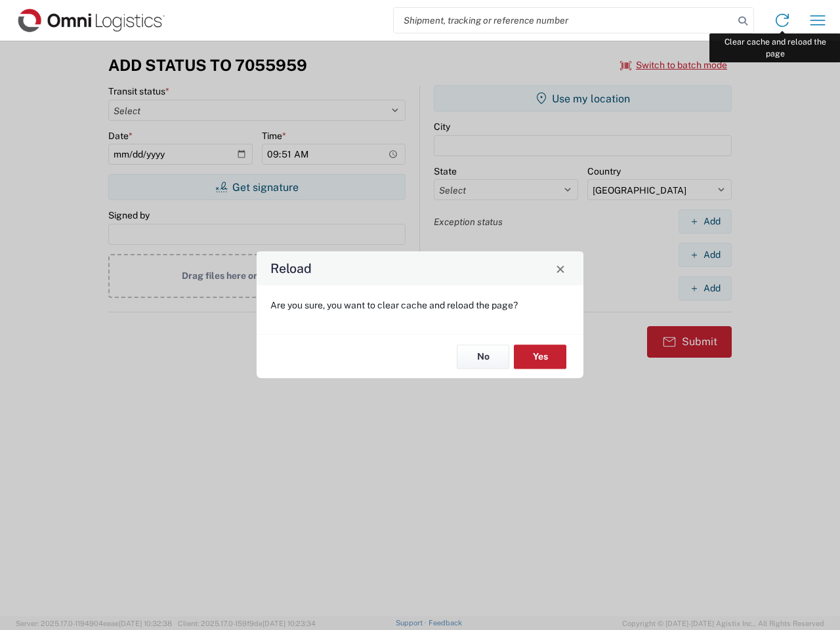  Describe the element at coordinates (483, 356) in the screenshot. I see `button: No` at that location.